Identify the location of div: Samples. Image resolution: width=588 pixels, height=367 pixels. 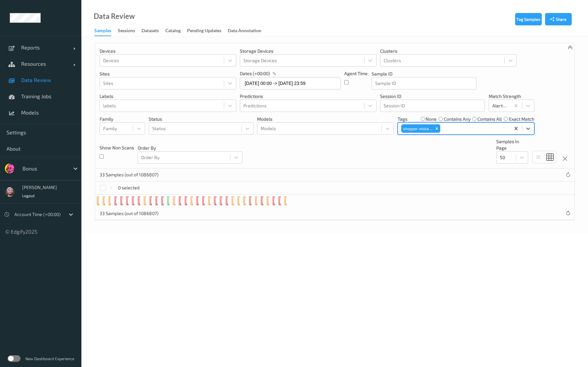
(103, 32).